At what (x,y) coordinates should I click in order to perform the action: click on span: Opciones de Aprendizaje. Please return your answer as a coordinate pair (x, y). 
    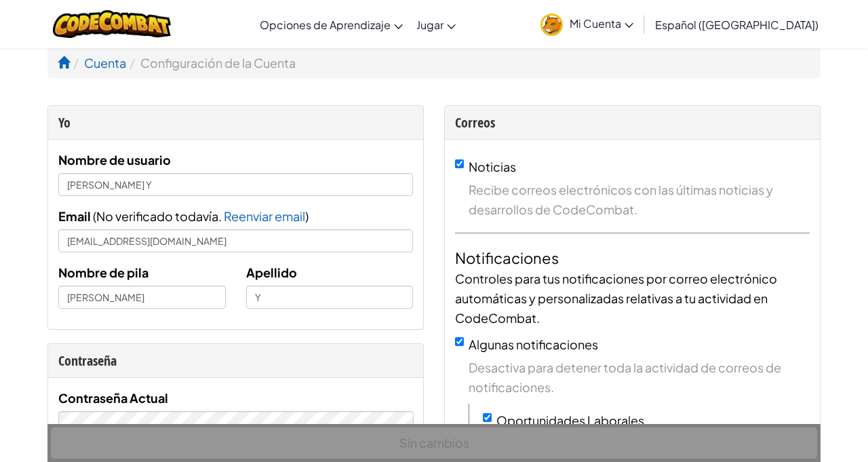
    Looking at the image, I should click on (325, 25).